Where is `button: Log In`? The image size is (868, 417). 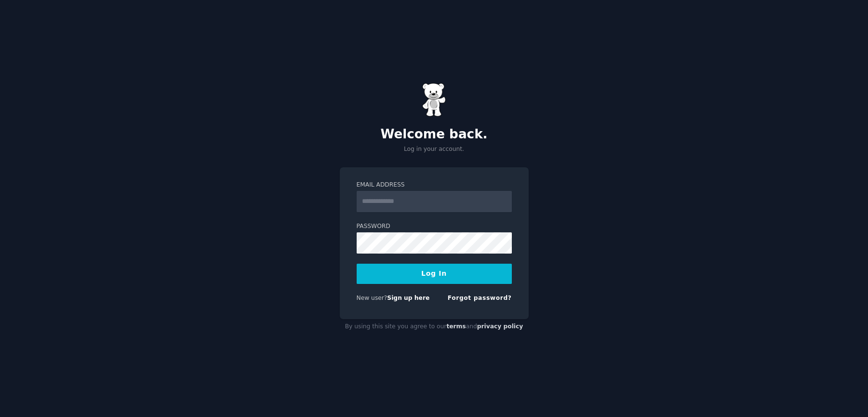
button: Log In is located at coordinates (434, 274).